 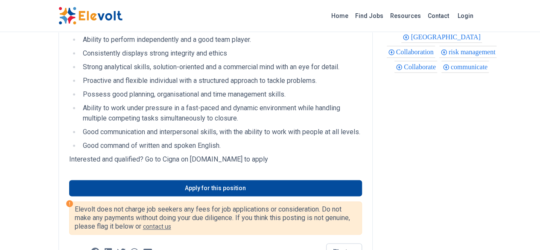 I want to click on li: Proactive and flexible individual with a structured approach to tackle problems., so click(x=221, y=81).